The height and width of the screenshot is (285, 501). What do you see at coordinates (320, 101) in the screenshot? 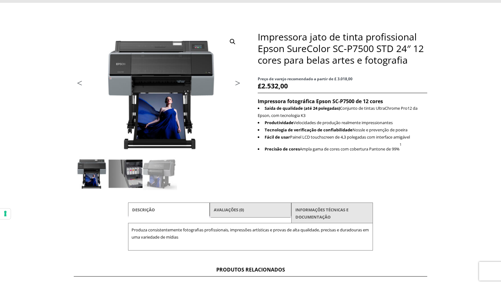
I see `font: Impressora fotográfica Epson SC-P7500 de 12 cores` at bounding box center [320, 101].